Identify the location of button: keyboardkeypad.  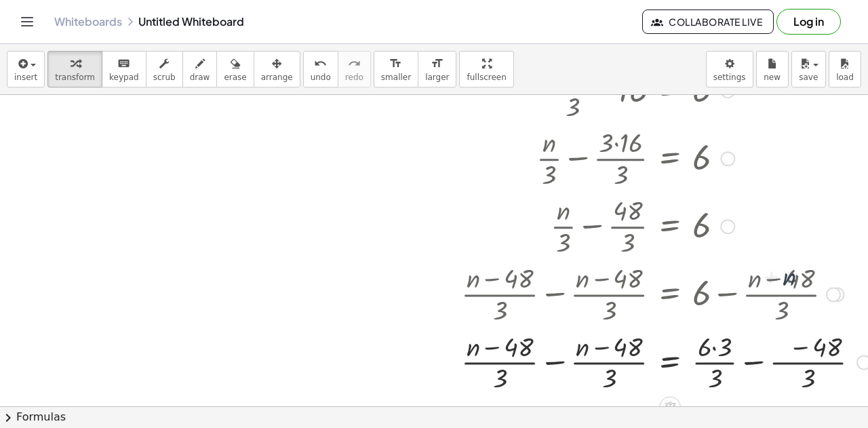
(124, 69).